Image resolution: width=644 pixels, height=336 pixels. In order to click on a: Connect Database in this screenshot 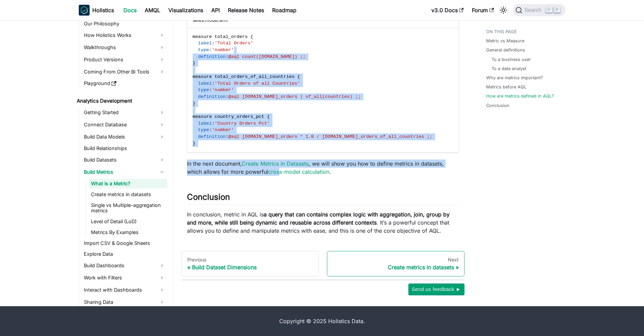, I will do `click(125, 125)`.